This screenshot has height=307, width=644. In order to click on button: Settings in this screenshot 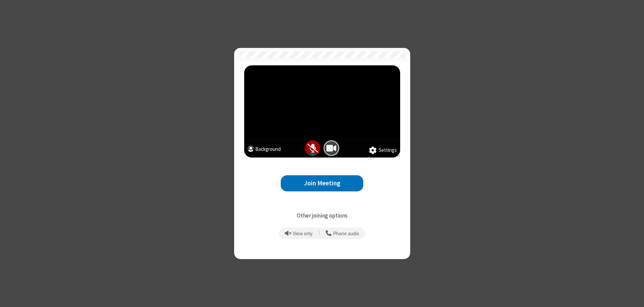, I will do `click(383, 150)`.